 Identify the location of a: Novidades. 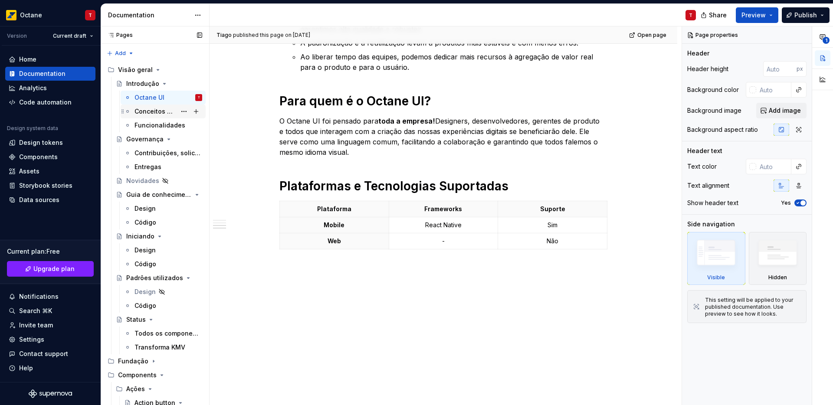
(159, 181).